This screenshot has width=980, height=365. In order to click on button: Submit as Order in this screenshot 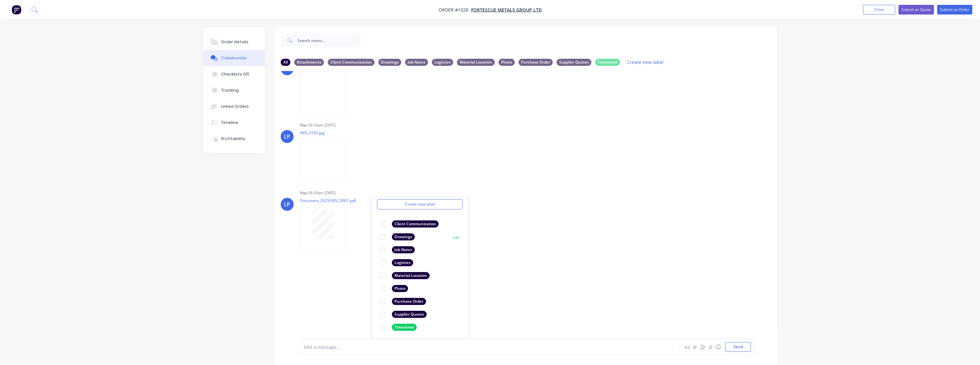, I will do `click(955, 10)`.